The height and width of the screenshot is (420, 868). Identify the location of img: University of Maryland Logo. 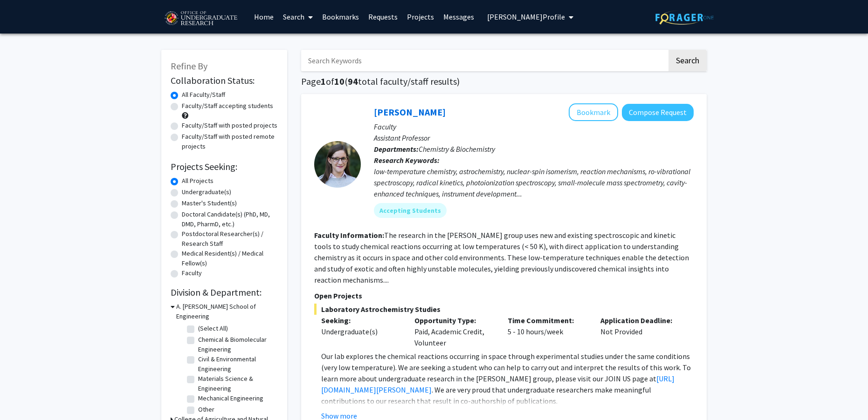
(200, 19).